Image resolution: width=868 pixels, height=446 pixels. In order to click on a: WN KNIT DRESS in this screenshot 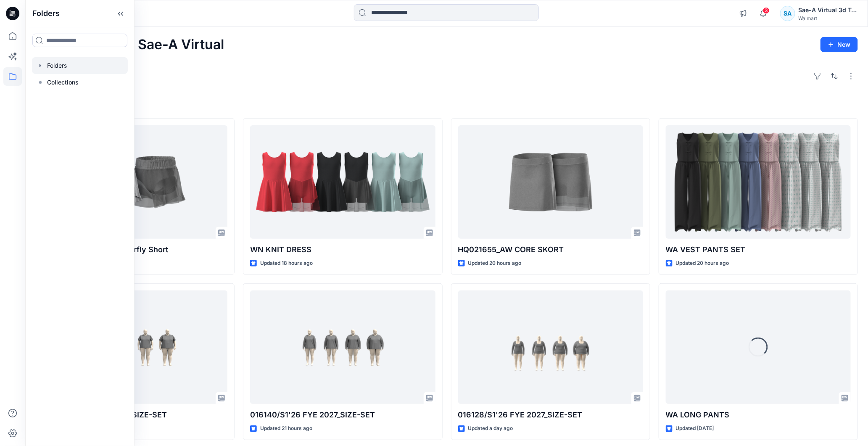, I will do `click(342, 182)`.